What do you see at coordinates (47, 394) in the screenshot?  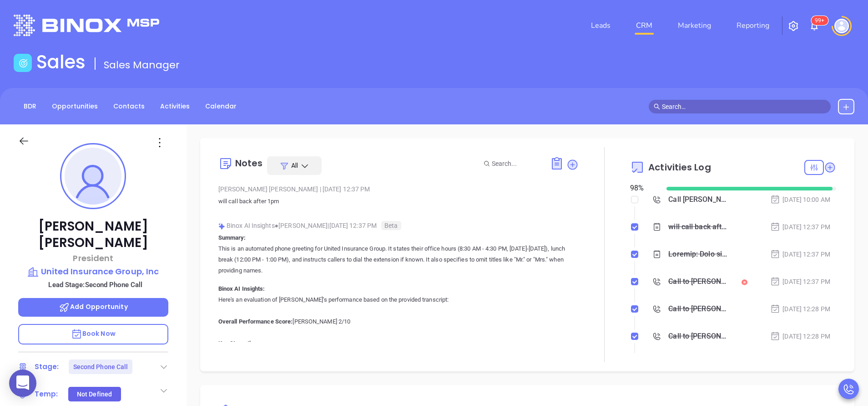 I see `div: Temp:` at bounding box center [47, 394].